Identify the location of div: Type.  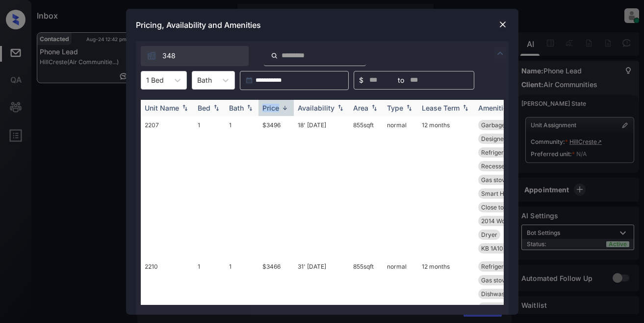
(394, 107).